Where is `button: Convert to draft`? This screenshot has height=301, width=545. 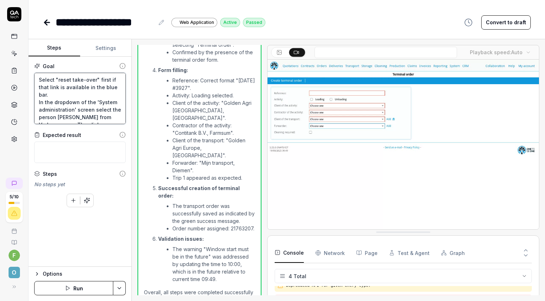 button: Convert to draft is located at coordinates (506, 22).